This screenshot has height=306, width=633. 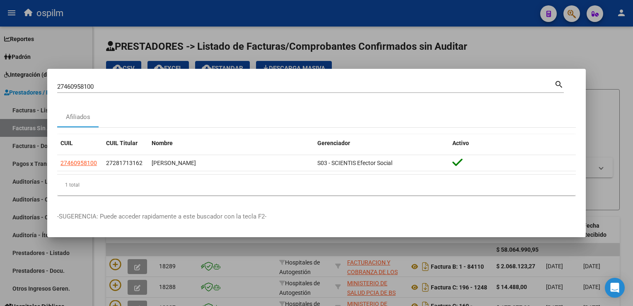 What do you see at coordinates (80, 143) in the screenshot?
I see `datatable-header-cell: CUIL` at bounding box center [80, 143].